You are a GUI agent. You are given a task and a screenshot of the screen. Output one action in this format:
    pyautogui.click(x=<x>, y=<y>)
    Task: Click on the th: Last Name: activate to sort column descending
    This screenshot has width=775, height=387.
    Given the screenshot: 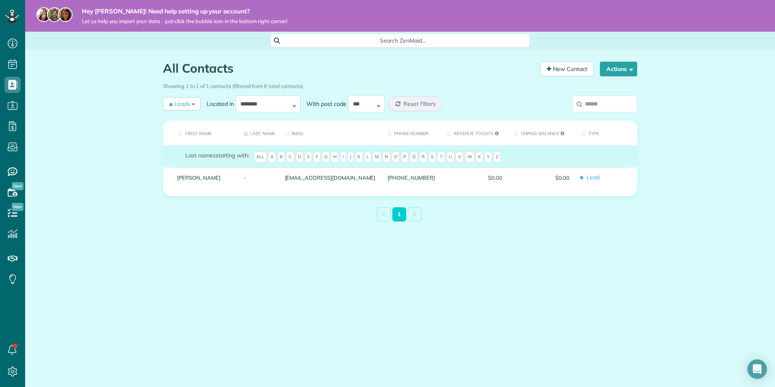 What is the action you would take?
    pyautogui.click(x=258, y=132)
    